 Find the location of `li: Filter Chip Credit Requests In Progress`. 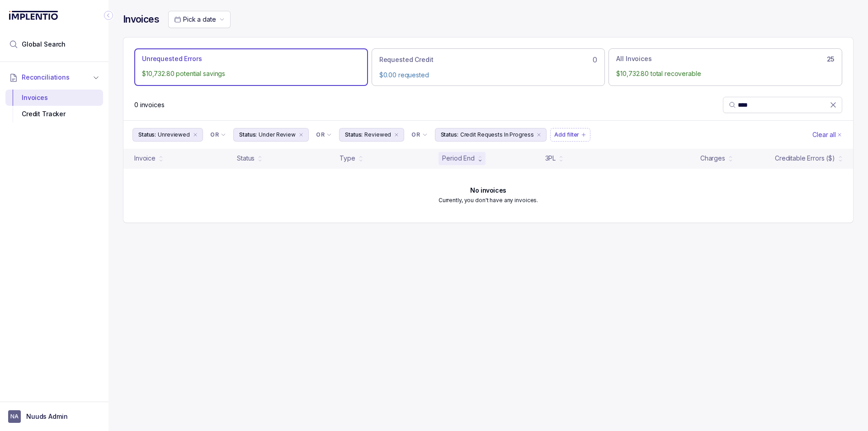

li: Filter Chip Credit Requests In Progress is located at coordinates (491, 135).